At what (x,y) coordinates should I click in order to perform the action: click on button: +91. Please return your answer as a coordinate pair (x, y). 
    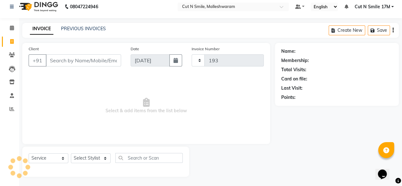
    Looking at the image, I should click on (37, 60).